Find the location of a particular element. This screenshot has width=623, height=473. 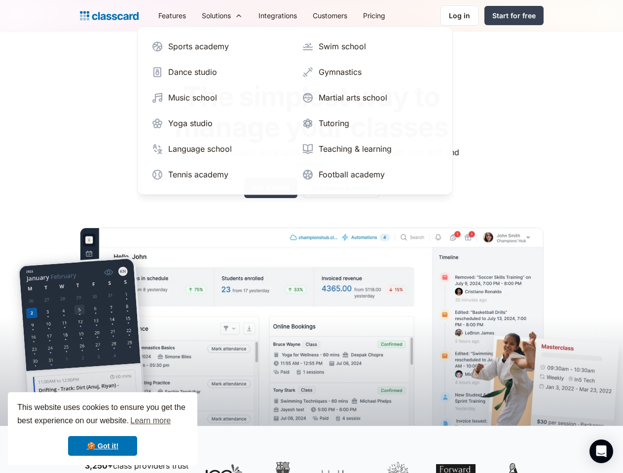

a: Log in is located at coordinates (459, 15).